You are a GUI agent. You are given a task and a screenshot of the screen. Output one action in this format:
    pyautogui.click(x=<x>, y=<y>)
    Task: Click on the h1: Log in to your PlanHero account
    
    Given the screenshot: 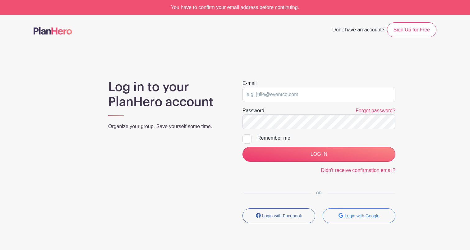 What is the action you would take?
    pyautogui.click(x=168, y=95)
    